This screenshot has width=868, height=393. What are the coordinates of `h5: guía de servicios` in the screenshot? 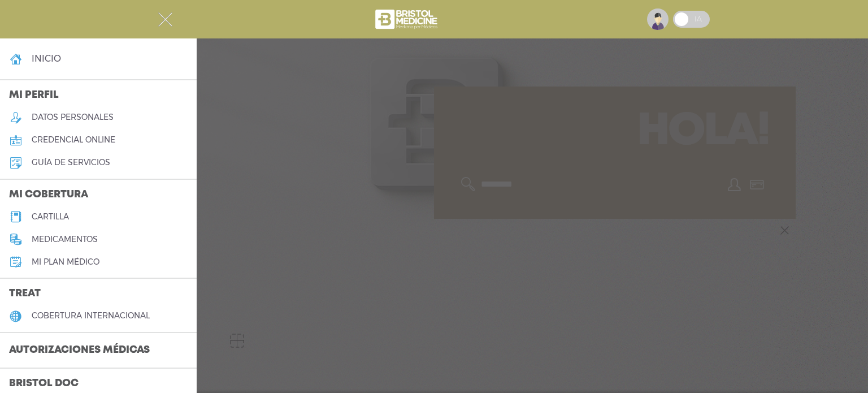 It's located at (71, 162).